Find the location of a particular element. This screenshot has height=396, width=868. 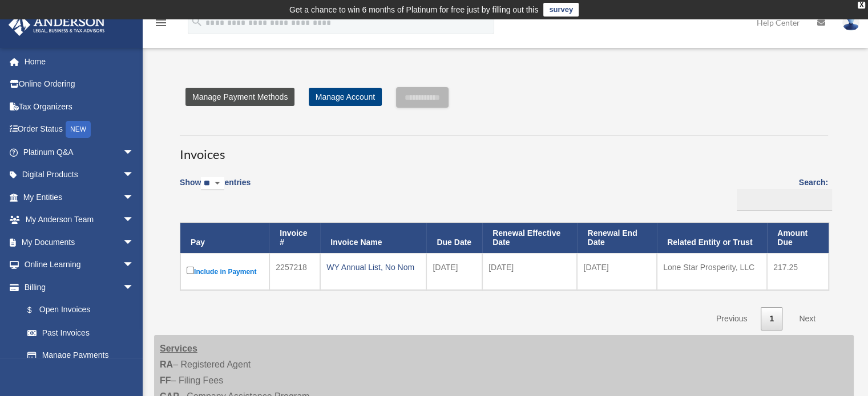

a: Next is located at coordinates (807, 318).